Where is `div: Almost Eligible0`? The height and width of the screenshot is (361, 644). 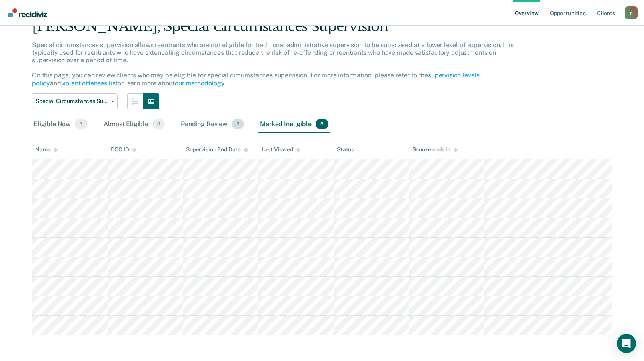
div: Almost Eligible0 is located at coordinates (134, 125).